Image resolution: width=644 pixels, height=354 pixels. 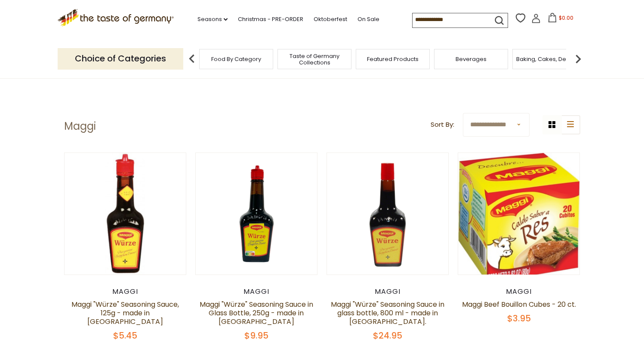 I want to click on label: Sort By:, so click(x=442, y=125).